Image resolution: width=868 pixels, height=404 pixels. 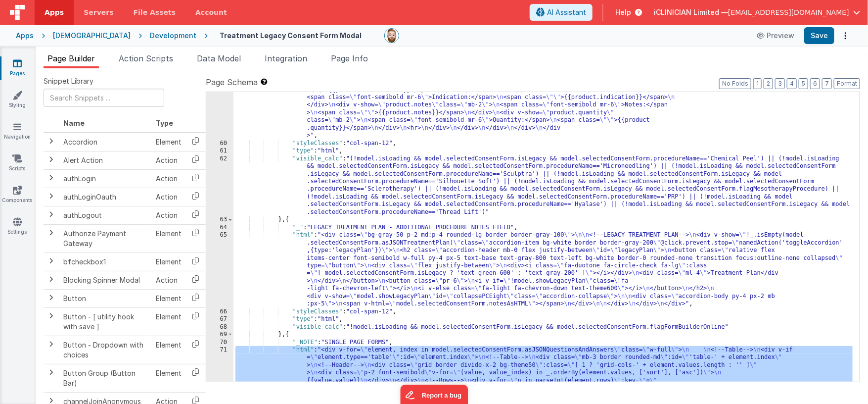 I want to click on button: 6, so click(x=816, y=83).